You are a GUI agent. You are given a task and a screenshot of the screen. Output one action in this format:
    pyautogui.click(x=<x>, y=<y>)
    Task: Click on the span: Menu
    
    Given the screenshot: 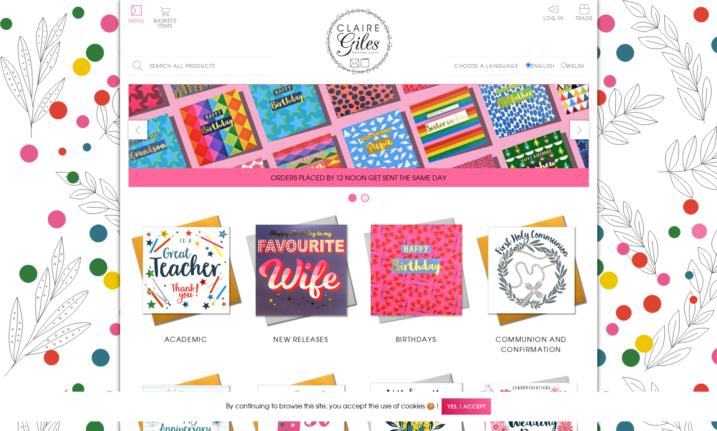 What is the action you would take?
    pyautogui.click(x=136, y=21)
    